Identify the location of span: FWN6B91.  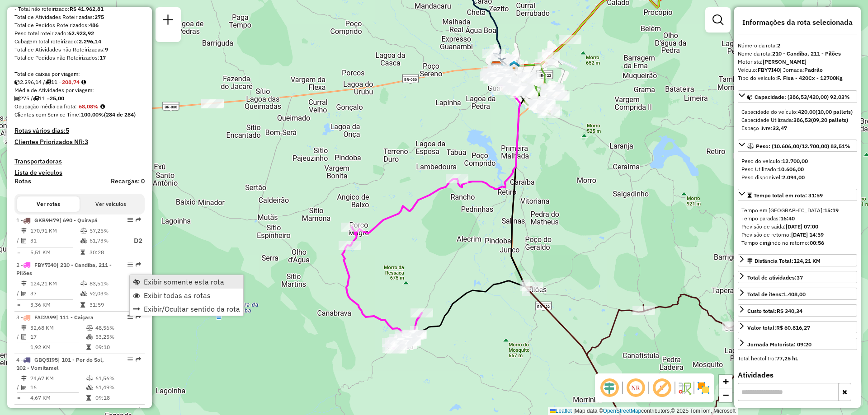
(47, 410).